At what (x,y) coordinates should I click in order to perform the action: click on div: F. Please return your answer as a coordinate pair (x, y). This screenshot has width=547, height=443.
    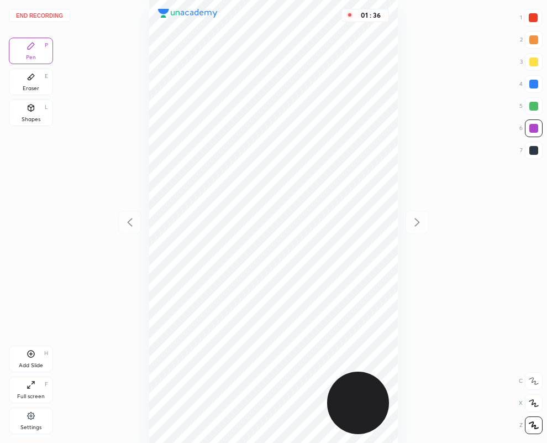
    Looking at the image, I should click on (46, 384).